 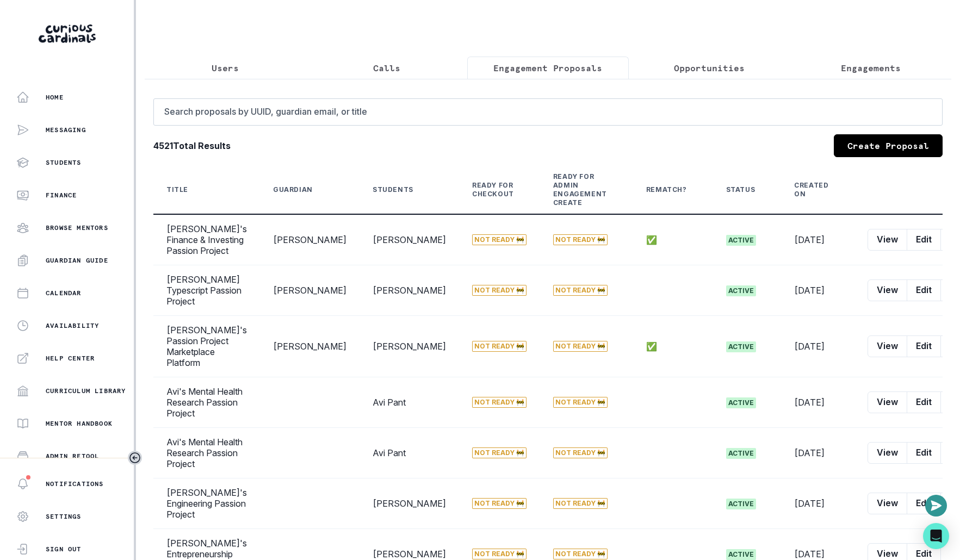 What do you see at coordinates (72, 325) in the screenshot?
I see `p: Availability` at bounding box center [72, 325].